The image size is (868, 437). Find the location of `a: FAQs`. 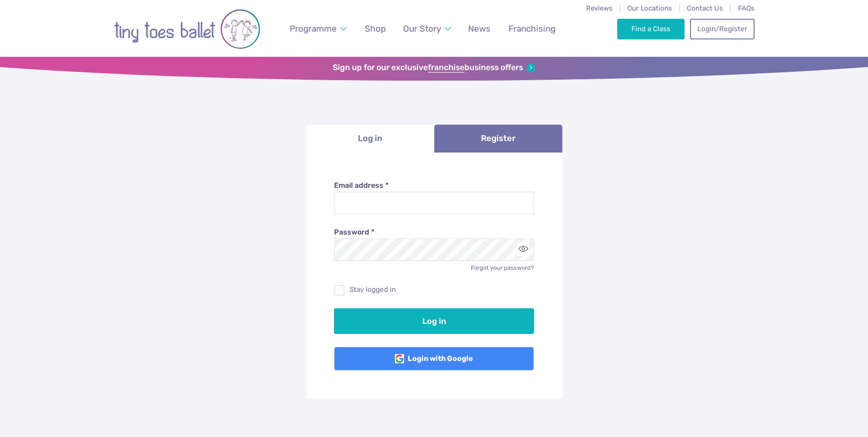

a: FAQs is located at coordinates (746, 8).